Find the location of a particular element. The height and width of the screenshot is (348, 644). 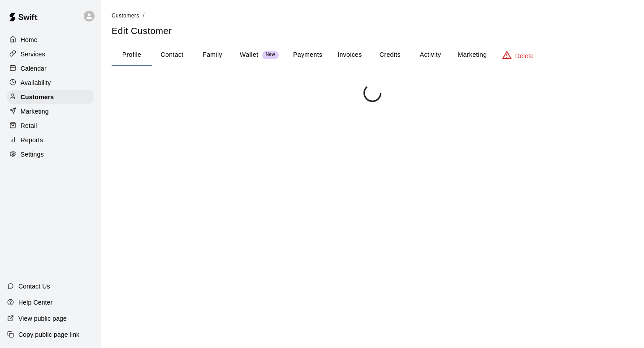

a: Services is located at coordinates (50, 54).